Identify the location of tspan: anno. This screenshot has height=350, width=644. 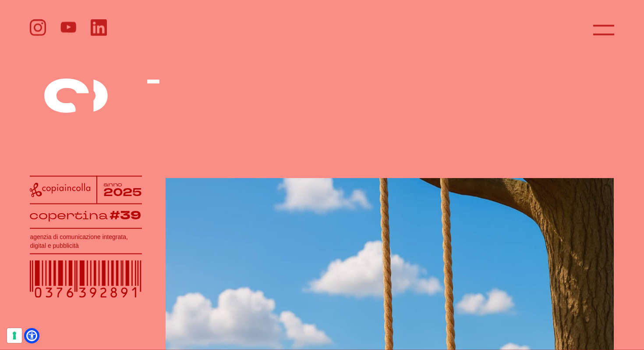
(113, 184).